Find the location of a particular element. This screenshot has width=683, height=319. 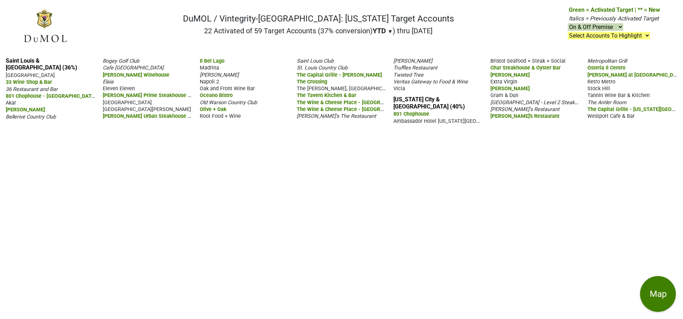

span: Bellerive Country Club is located at coordinates (31, 117).